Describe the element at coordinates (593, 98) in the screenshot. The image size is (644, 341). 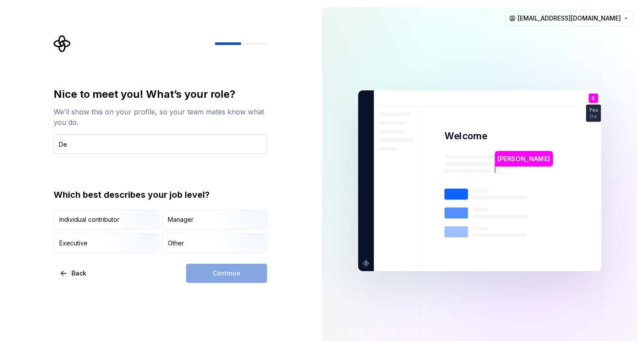
I see `p: S` at that location.